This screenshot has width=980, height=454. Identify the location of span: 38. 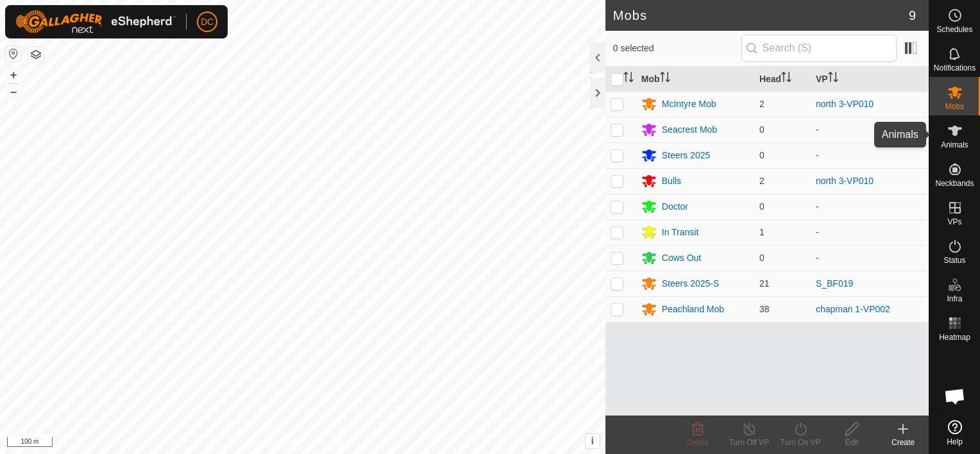
(764, 309).